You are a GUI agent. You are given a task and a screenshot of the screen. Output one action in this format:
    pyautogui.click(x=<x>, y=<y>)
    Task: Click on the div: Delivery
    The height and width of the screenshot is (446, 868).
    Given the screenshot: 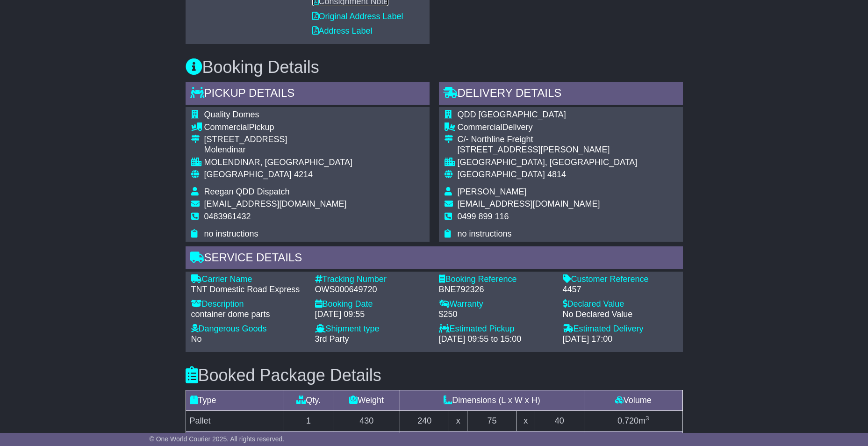 What is the action you would take?
    pyautogui.click(x=547, y=128)
    